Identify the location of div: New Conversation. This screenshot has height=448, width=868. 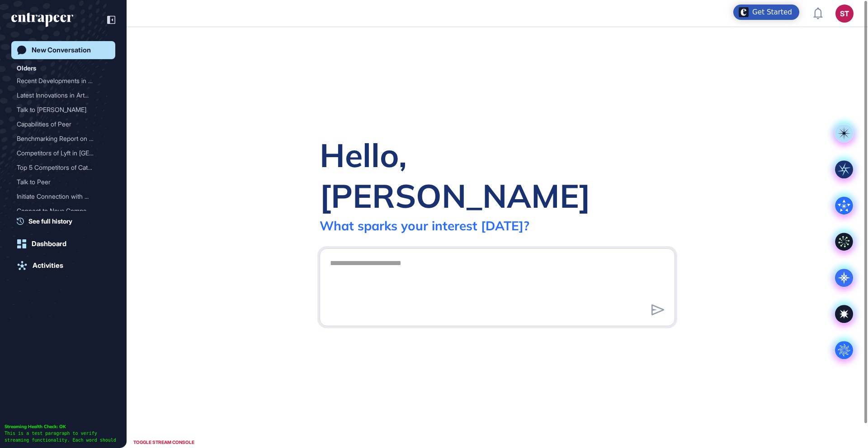
(61, 50).